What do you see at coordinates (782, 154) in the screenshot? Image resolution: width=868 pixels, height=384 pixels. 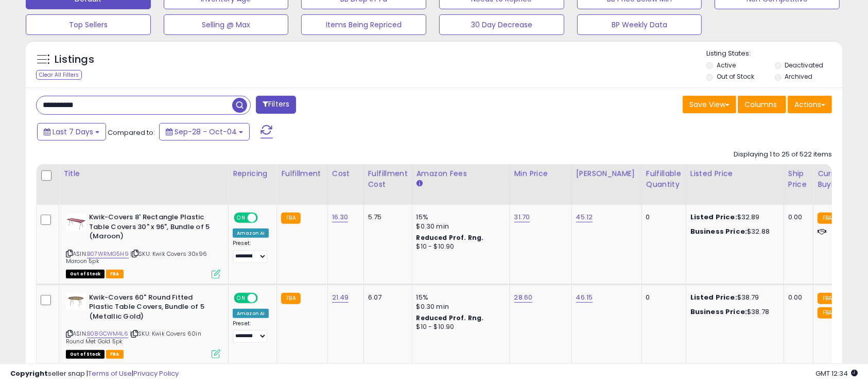 I see `div: Displaying 1 to 25 of 522 items` at bounding box center [782, 154].